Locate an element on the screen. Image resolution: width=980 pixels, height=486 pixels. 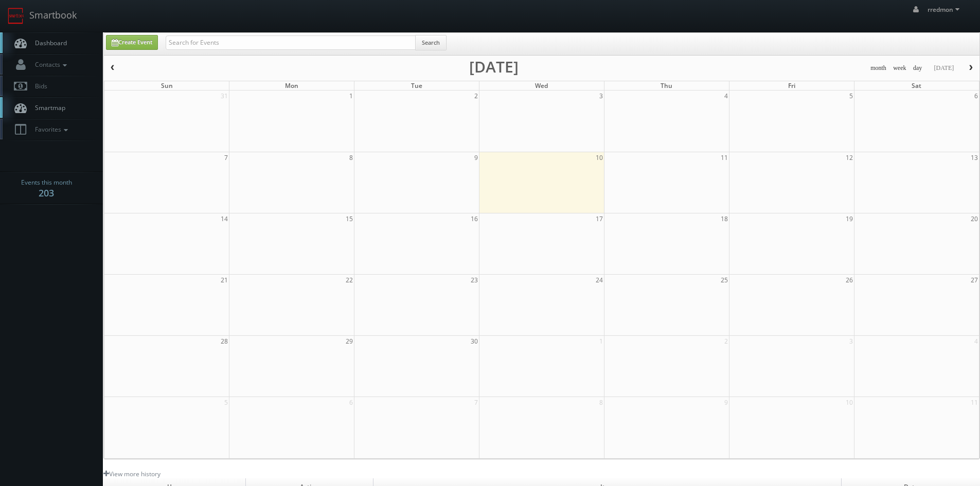
span: 17 is located at coordinates (599, 219).